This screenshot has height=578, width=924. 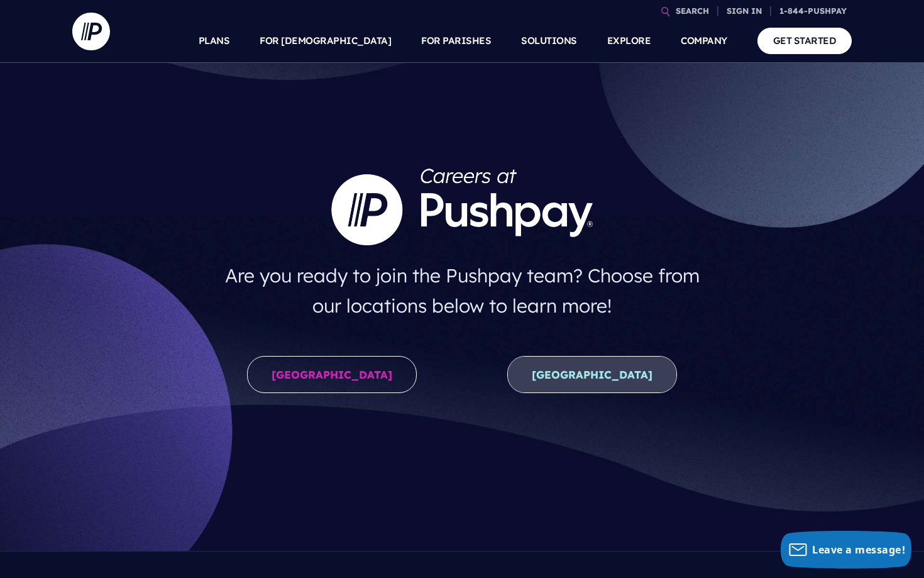 I want to click on span: Leave a message!, so click(x=858, y=549).